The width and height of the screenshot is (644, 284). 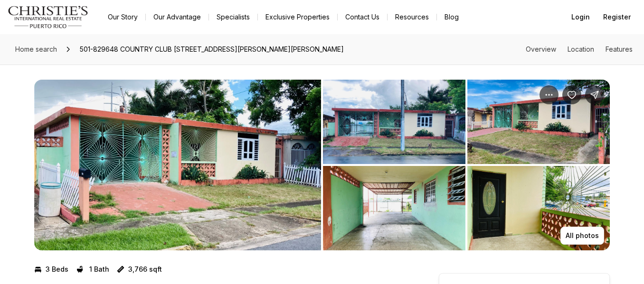 I want to click on button: Property options, so click(x=549, y=95).